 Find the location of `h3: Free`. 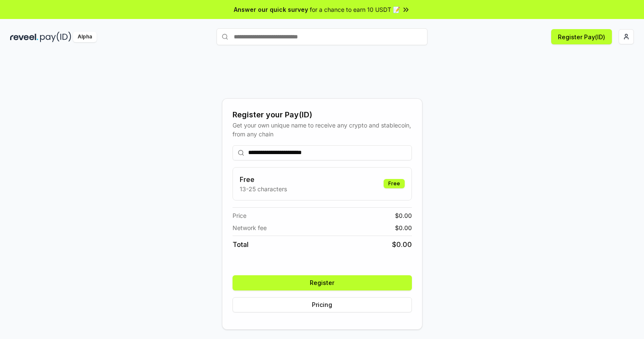

h3: Free is located at coordinates (263, 180).